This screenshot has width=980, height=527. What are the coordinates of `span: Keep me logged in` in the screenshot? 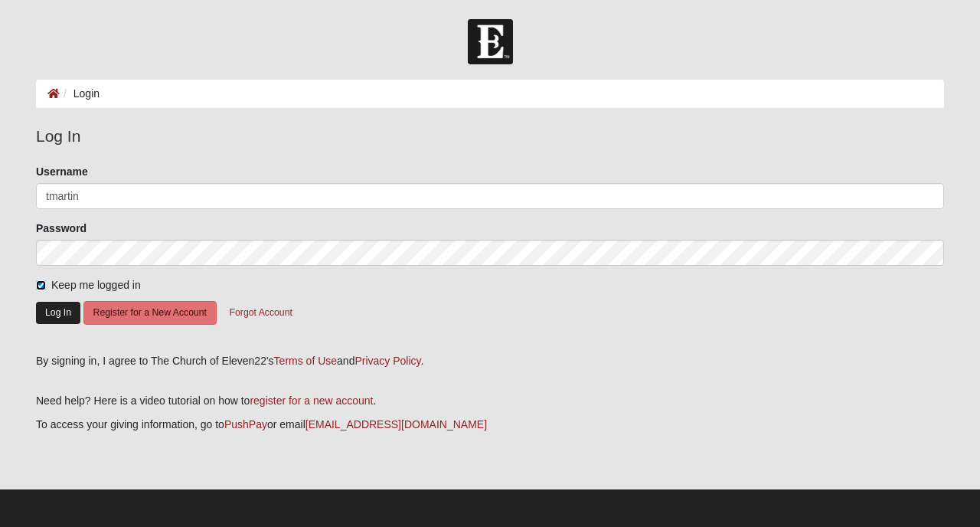 It's located at (96, 285).